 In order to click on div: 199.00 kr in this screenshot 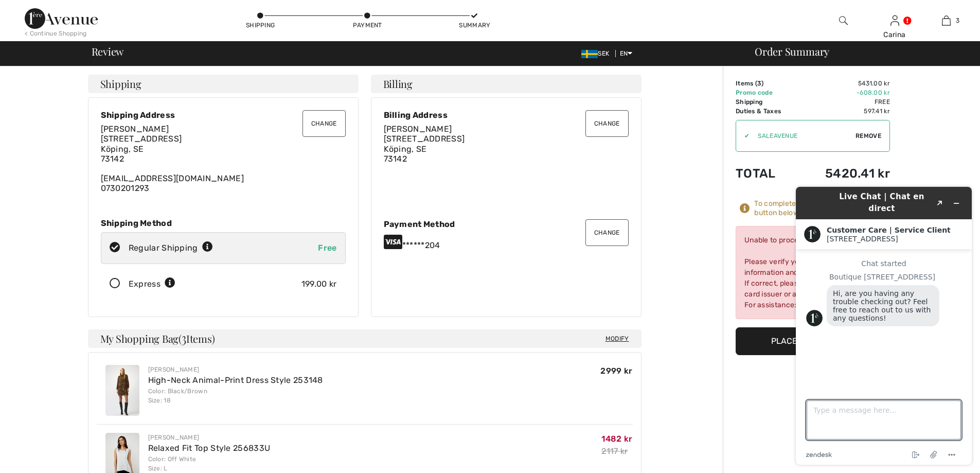, I will do `click(319, 284)`.